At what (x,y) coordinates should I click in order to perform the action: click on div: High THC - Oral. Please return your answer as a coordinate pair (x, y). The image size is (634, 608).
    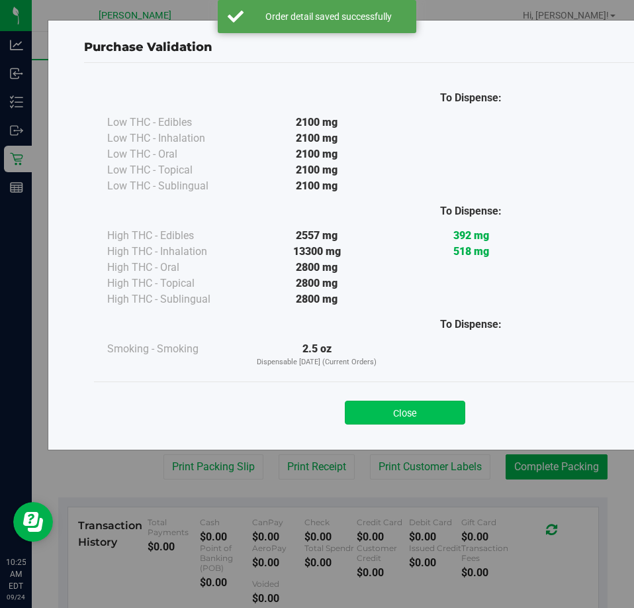
    Looking at the image, I should click on (173, 267).